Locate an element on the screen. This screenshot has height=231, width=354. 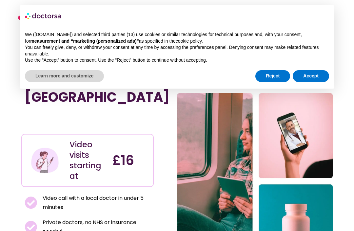
span: Video call with a local doctor in under 5 minutes is located at coordinates (95, 203).